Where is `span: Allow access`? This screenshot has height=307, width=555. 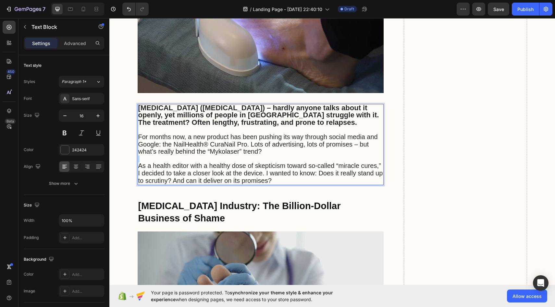
span: Allow access is located at coordinates (527, 296).